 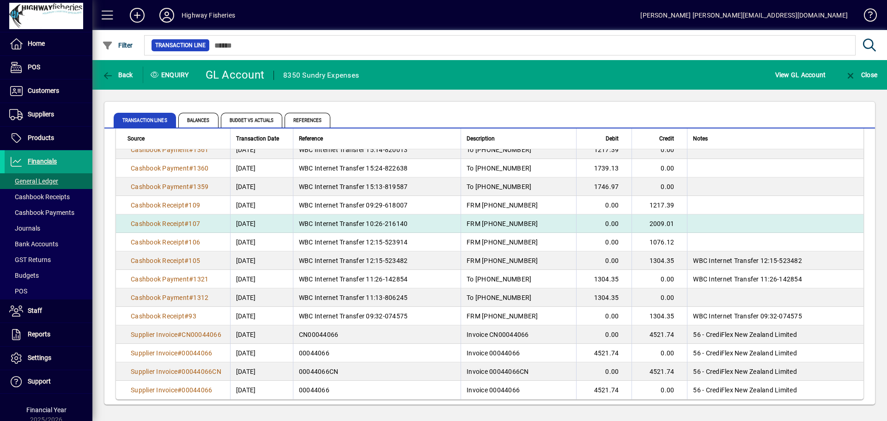 I want to click on a: Reports, so click(x=48, y=334).